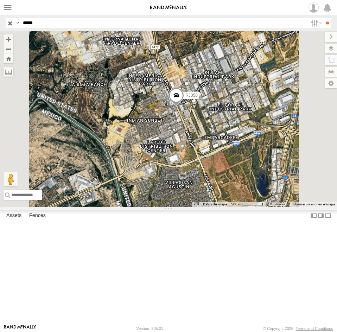 This screenshot has width=337, height=332. I want to click on button: Arrastra el hombrecito naranja al mapa para abrir Street View, so click(11, 180).